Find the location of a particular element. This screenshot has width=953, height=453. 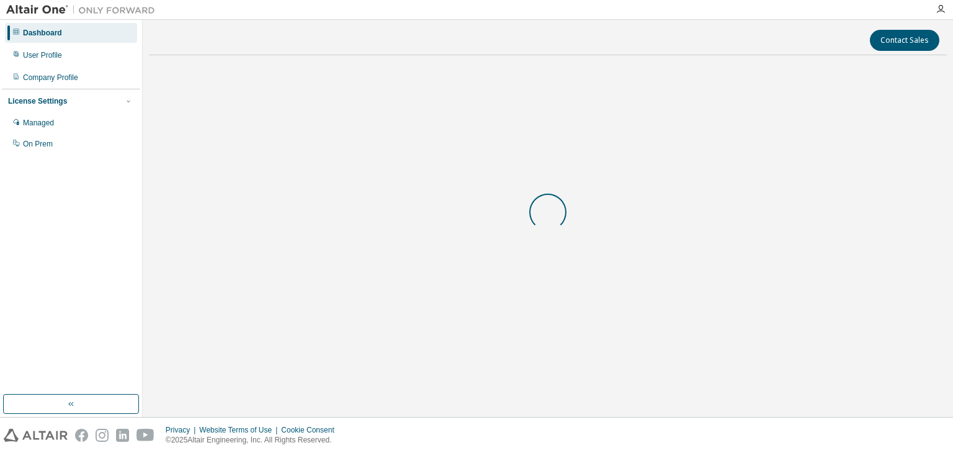

img: facebook.svg is located at coordinates (81, 435).